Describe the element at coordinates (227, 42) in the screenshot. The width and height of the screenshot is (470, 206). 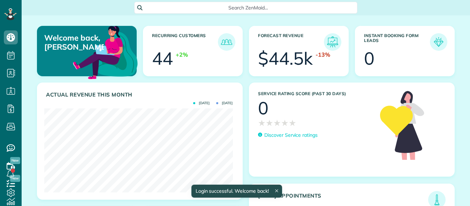
I see `img: icon_recurring_customers-cf858462ba22bcd05b5a5880d41d6543d210077de5bb9ebc9590e49fd87d84ed.png` at that location.